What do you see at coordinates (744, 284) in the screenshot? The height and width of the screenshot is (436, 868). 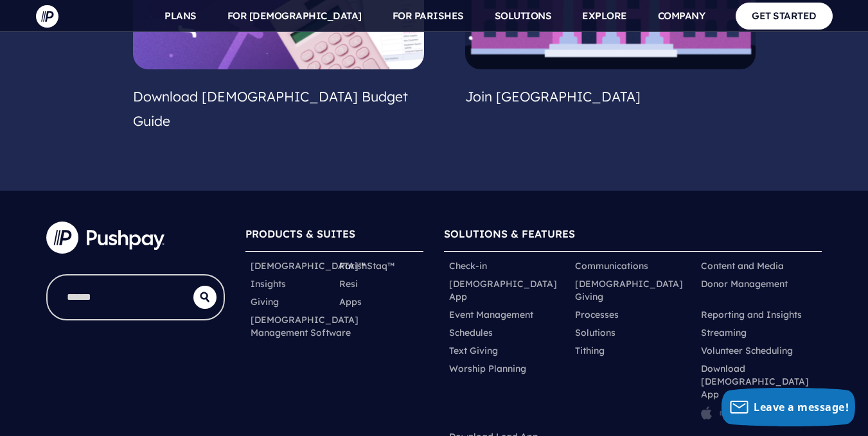 I see `a: Donor Management` at bounding box center [744, 284].